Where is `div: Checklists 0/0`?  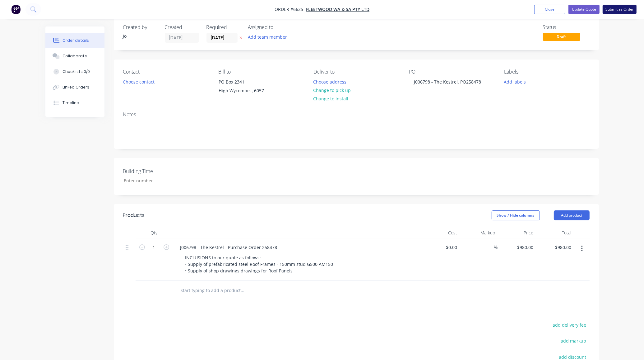
div: Checklists 0/0 is located at coordinates (76, 71).